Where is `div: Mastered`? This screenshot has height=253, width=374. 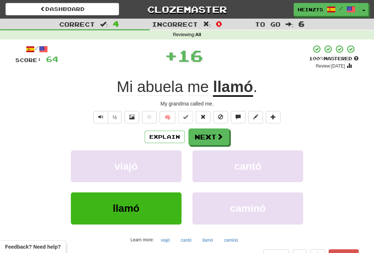
div: Mastered is located at coordinates (334, 59).